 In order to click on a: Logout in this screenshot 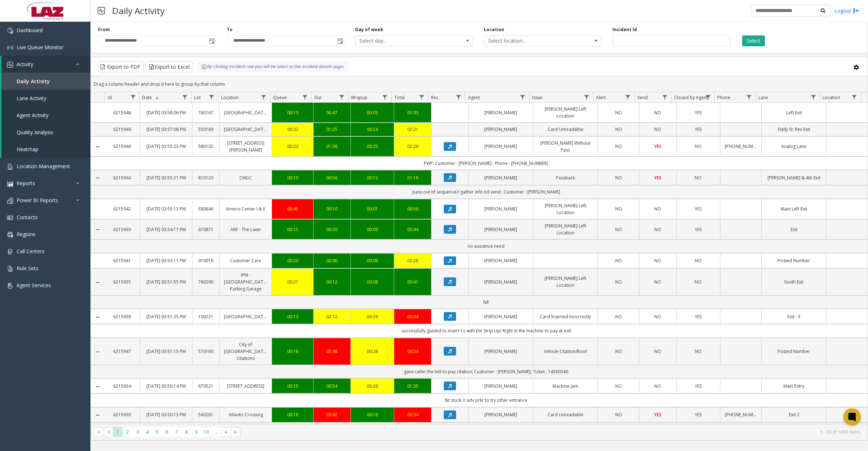, I will do `click(847, 11)`.